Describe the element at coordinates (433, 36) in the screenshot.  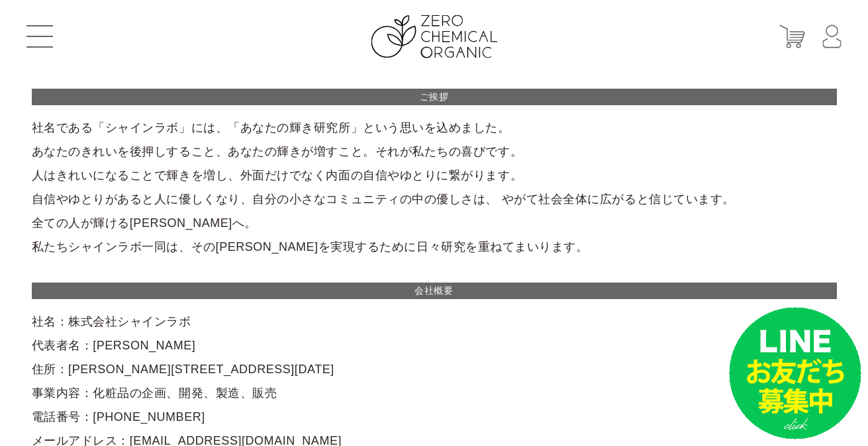
I see `img: ZERO CHEMICAL ORGANIC` at that location.